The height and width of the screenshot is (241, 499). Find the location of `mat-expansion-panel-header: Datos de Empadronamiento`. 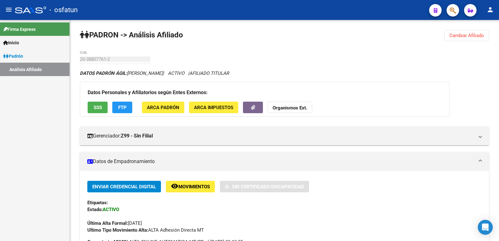

mat-expansion-panel-header: Datos de Empadronamiento is located at coordinates (284, 162).